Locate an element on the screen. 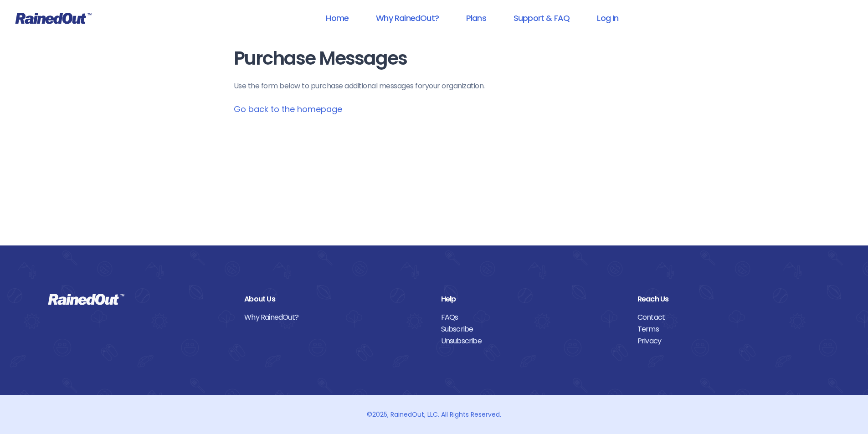  a: Plans is located at coordinates (476, 18).